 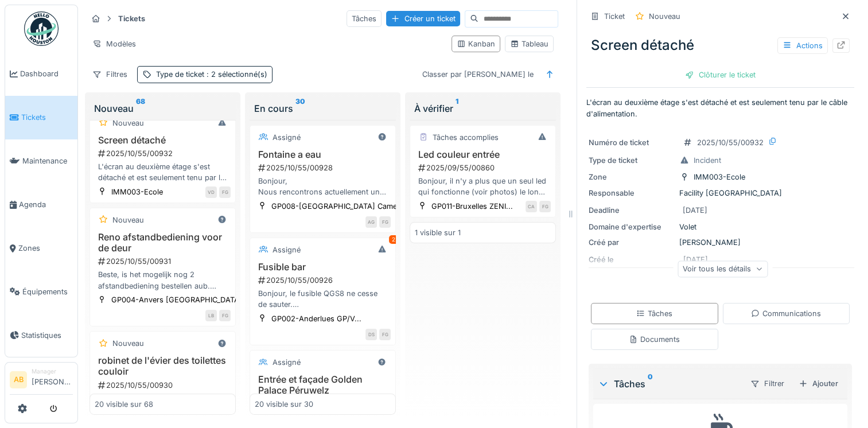 What do you see at coordinates (322, 267) in the screenshot?
I see `h3: Fusible bar` at bounding box center [322, 267].